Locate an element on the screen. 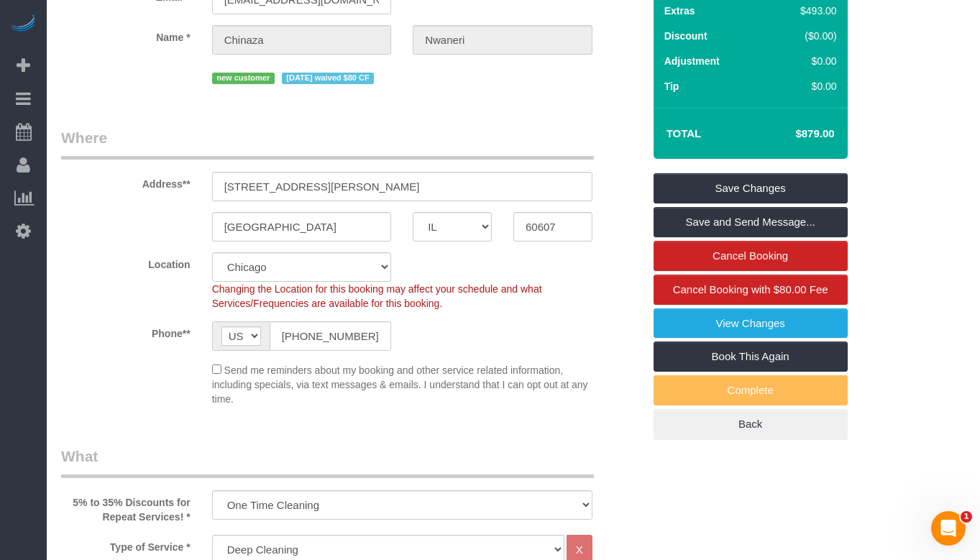 This screenshot has height=560, width=980. a: Book This Again is located at coordinates (750, 356).